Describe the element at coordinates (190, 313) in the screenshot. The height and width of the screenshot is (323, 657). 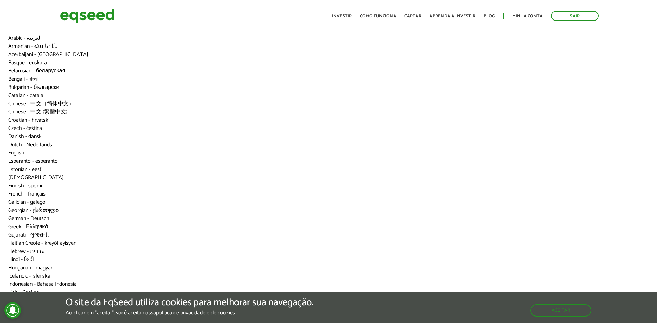
I see `p: Ao clicar em "aceitar", você aceita nossa .` at that location.